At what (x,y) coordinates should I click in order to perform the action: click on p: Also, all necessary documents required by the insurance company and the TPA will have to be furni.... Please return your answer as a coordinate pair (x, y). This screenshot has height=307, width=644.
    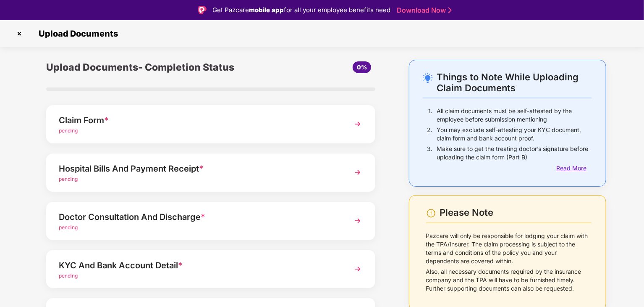
    Looking at the image, I should click on (509, 280).